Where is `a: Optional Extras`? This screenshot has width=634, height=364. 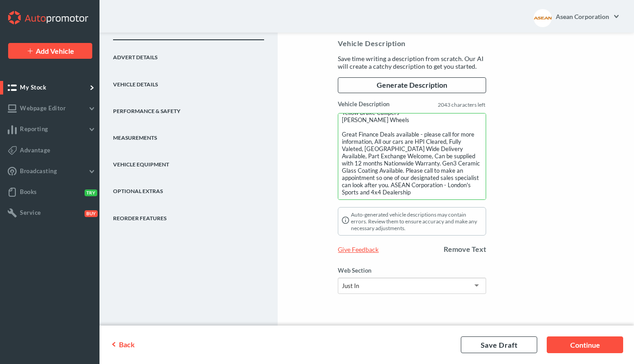
a: Optional Extras is located at coordinates (189, 187).